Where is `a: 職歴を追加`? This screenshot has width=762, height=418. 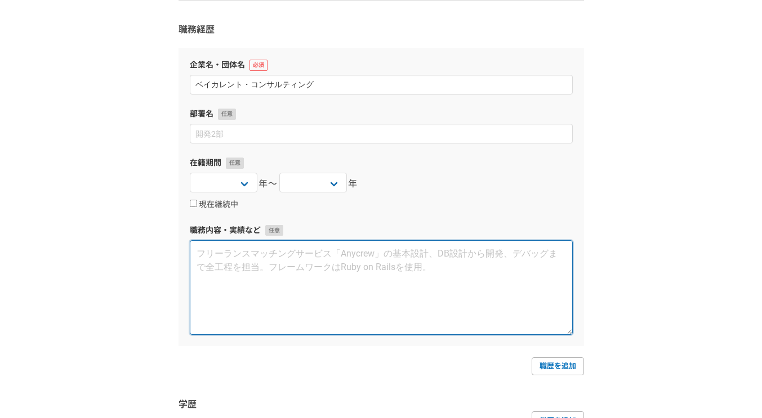 a: 職歴を追加 is located at coordinates (557, 366).